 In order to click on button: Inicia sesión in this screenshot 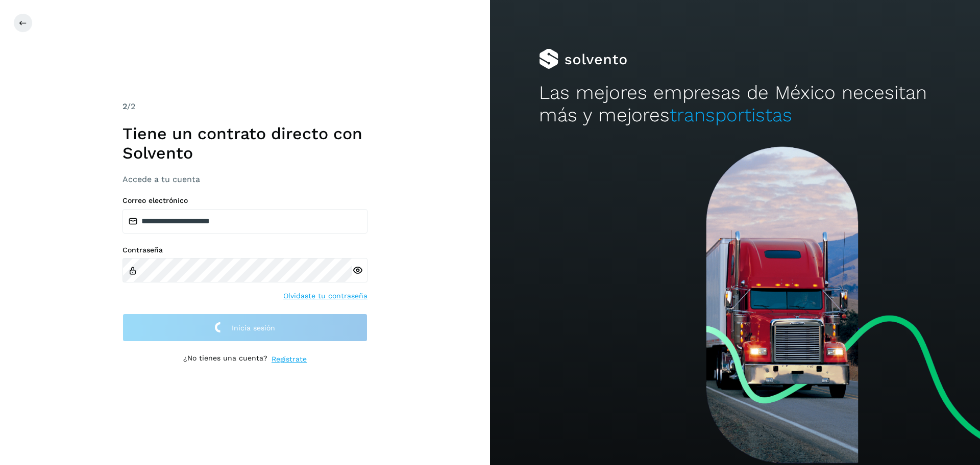, I will do `click(245, 328)`.